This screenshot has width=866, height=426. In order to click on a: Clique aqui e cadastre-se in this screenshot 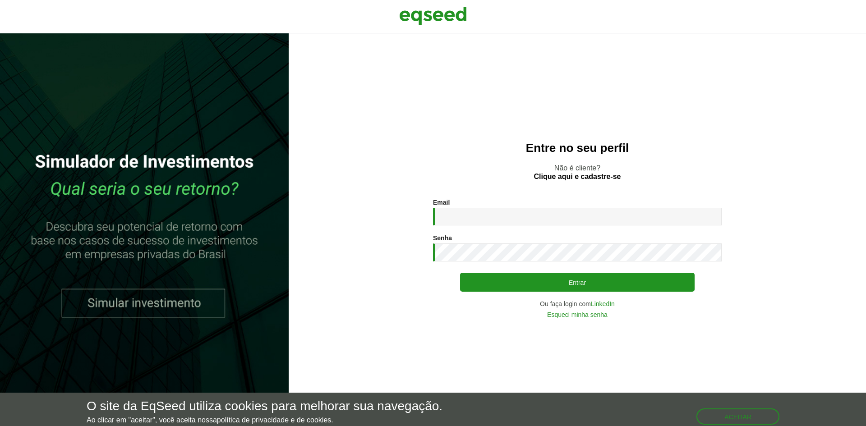, I will do `click(577, 177)`.